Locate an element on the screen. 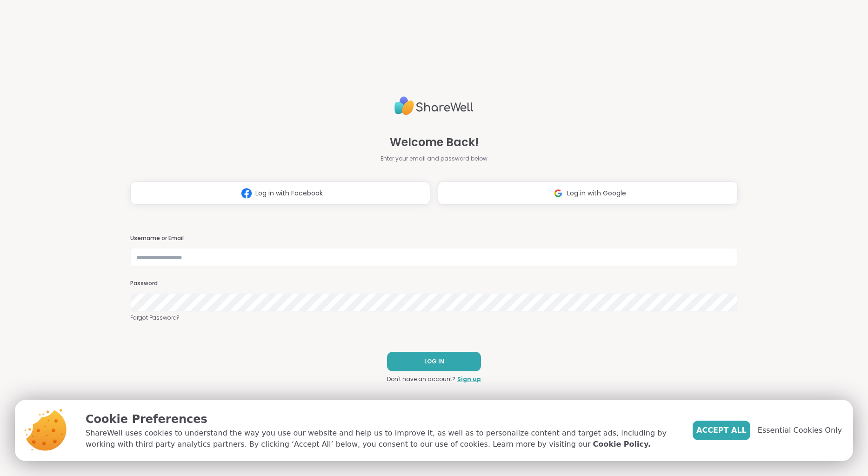 This screenshot has width=868, height=476. img: ShareWell Logo is located at coordinates (434, 106).